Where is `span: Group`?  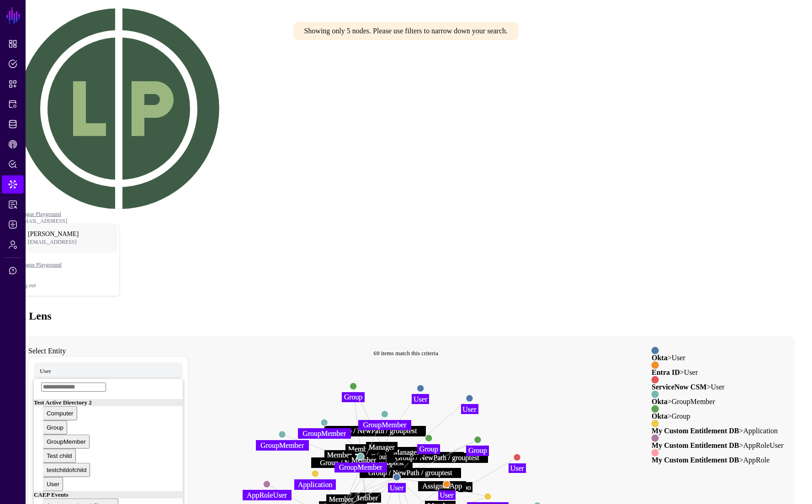 span: Group is located at coordinates (55, 428).